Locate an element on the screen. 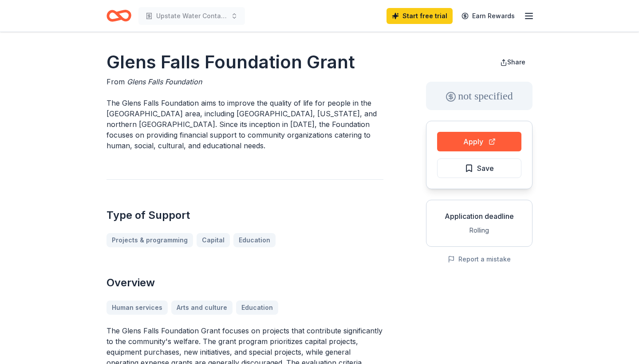  span: Share is located at coordinates (516, 62).